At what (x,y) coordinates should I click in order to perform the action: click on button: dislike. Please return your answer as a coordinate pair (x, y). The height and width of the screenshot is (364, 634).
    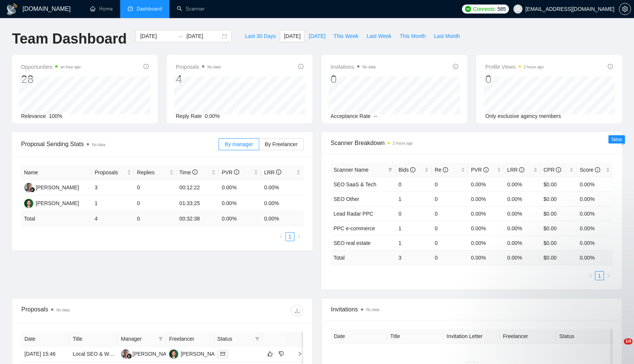
    Looking at the image, I should click on (281, 353).